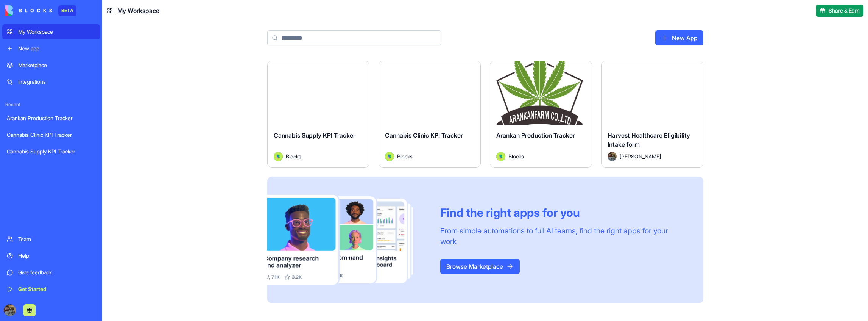  I want to click on span: Cannabis Clinic KPI Tracker, so click(424, 135).